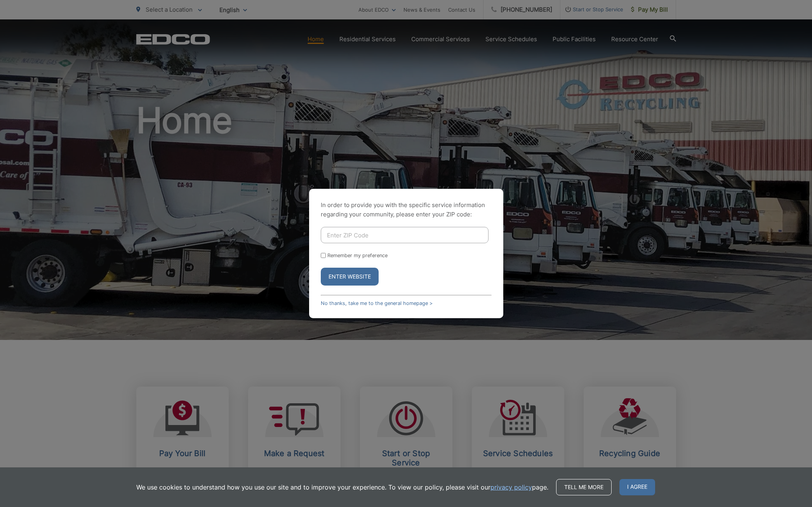  Describe the element at coordinates (357, 255) in the screenshot. I see `label: Remember my preference` at that location.